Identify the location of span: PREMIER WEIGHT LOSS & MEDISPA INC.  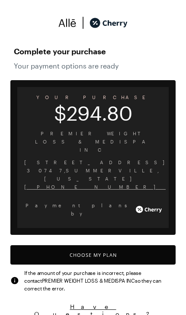
(93, 142).